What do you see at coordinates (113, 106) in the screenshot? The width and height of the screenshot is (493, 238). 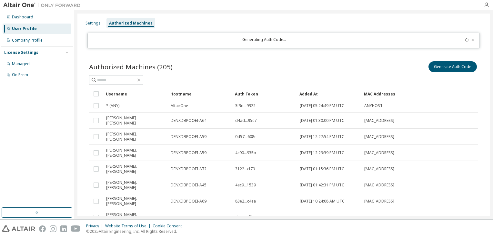 I see `span: * (ANY)` at bounding box center [113, 106].